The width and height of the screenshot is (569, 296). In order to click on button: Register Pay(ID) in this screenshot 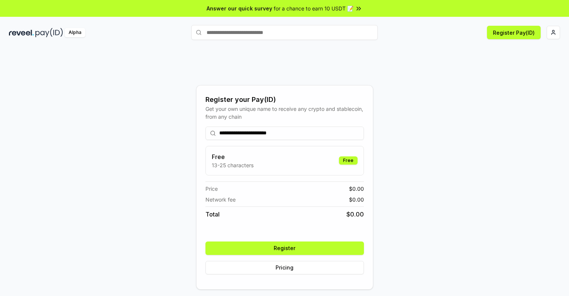, I will do `click(514, 32)`.